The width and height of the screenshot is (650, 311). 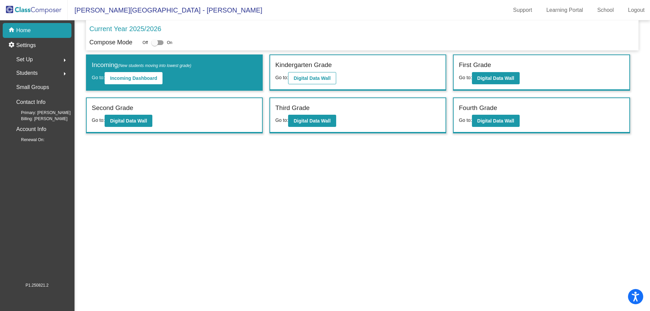 What do you see at coordinates (170, 43) in the screenshot?
I see `span: On` at bounding box center [170, 43].